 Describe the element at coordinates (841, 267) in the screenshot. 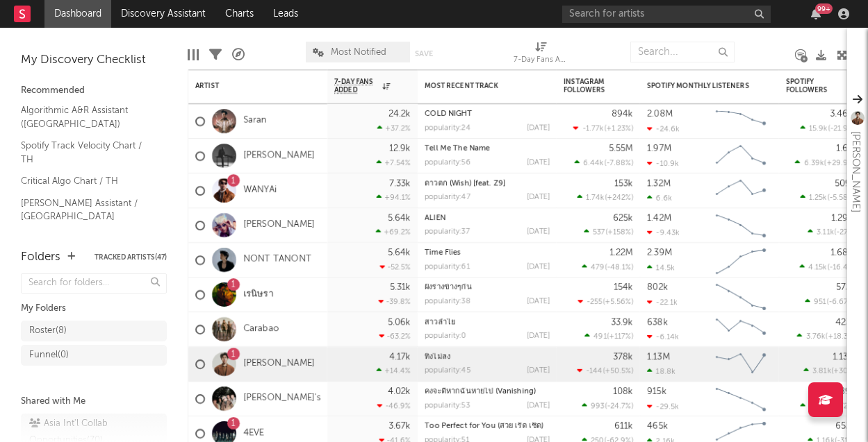

I see `span: -16.4 %` at that location.